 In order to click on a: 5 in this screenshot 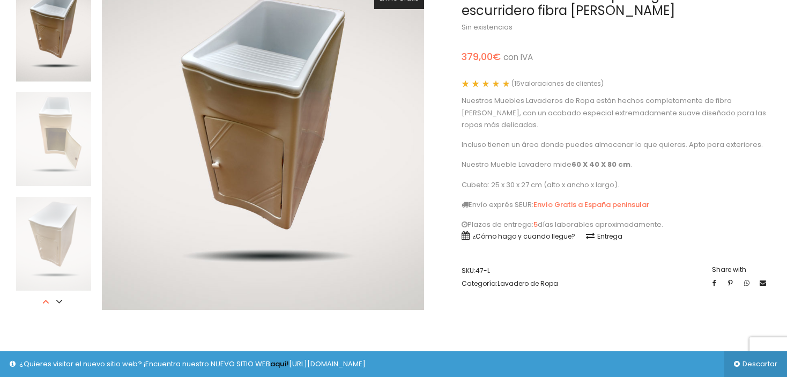, I will do `click(536, 224)`.